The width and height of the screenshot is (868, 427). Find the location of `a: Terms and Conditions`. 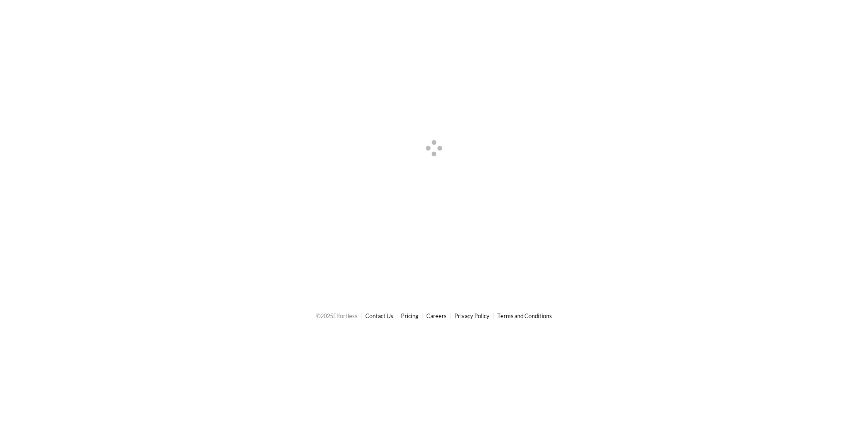

a: Terms and Conditions is located at coordinates (524, 316).